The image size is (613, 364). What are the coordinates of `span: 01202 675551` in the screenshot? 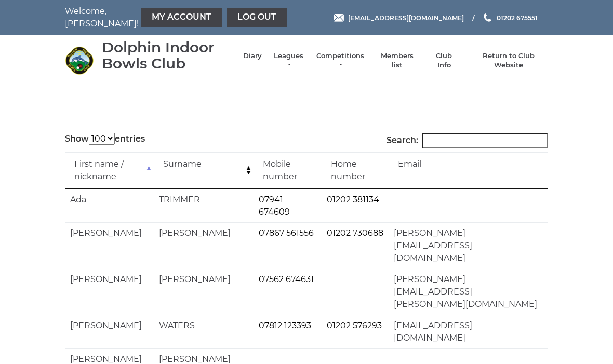 It's located at (517, 17).